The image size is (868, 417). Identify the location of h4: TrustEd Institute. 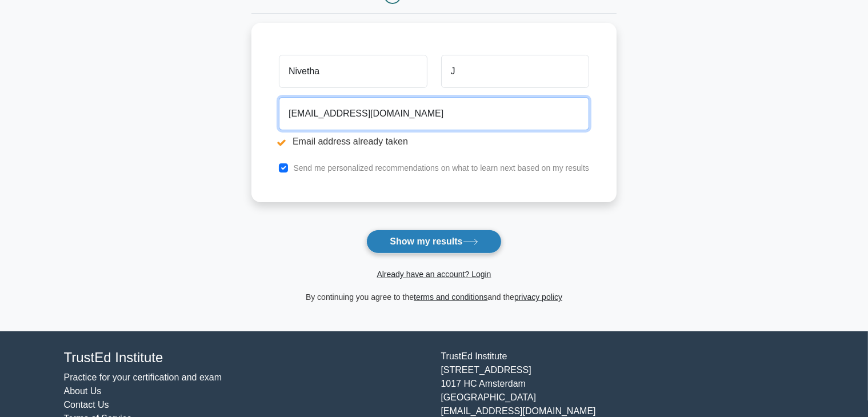
(245, 358).